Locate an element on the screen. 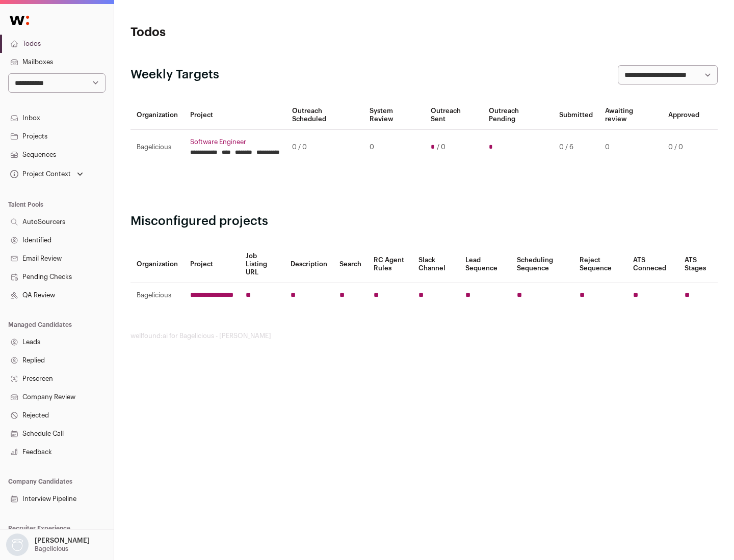  th: Lead Sequence is located at coordinates (484, 264).